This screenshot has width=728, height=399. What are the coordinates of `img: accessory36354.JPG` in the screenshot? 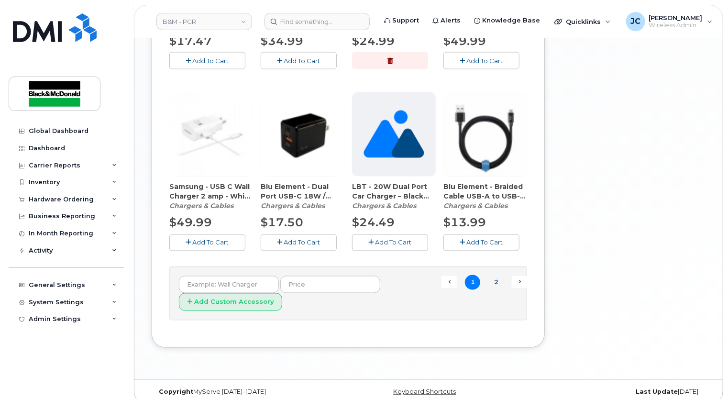 It's located at (211, 134).